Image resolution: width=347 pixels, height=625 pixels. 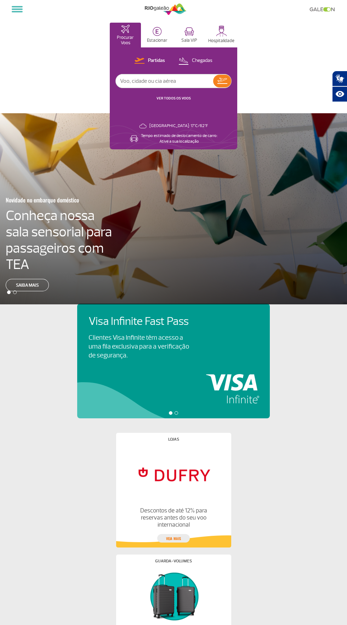 I want to click on h4: Guarda-volumes, so click(x=174, y=561).